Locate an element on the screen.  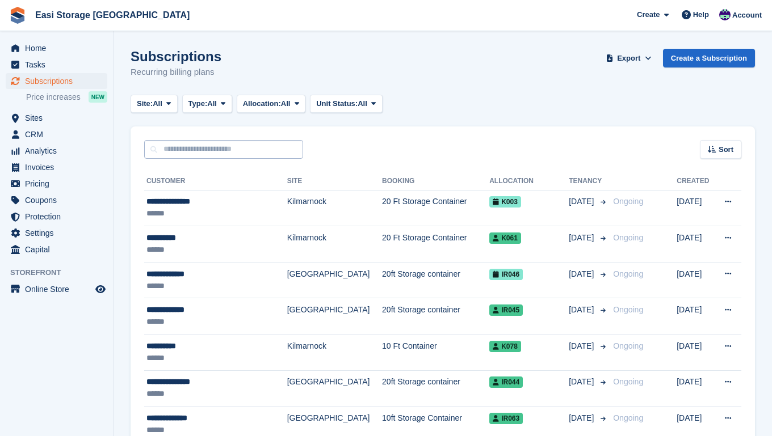
button: Type: All is located at coordinates (207, 104).